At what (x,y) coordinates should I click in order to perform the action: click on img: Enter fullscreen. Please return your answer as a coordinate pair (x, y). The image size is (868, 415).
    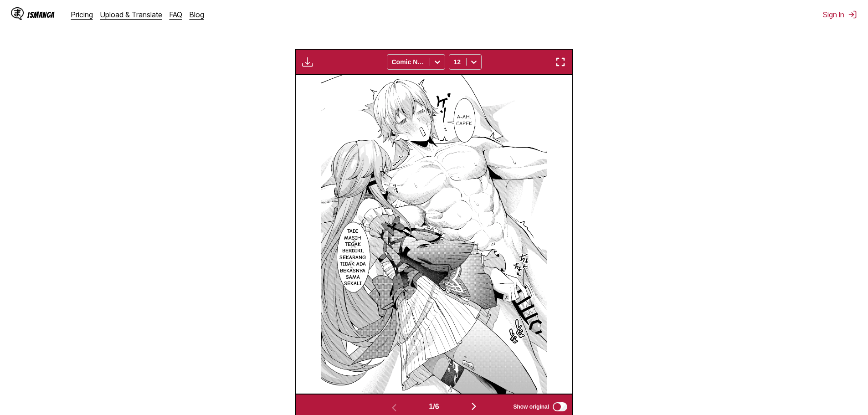
    Looking at the image, I should click on (561, 62).